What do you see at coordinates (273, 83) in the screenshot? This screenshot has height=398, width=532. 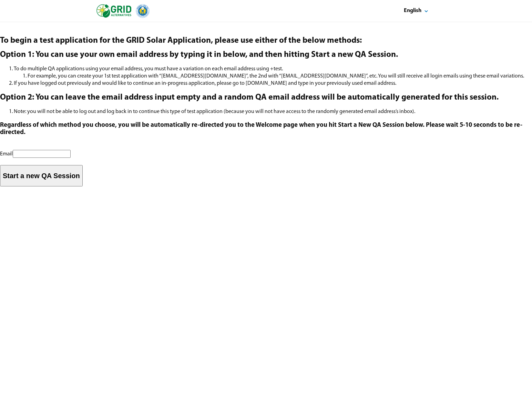 I see `li: If you have logged out previously and would like to continue an in-progress application, please g...` at bounding box center [273, 83].